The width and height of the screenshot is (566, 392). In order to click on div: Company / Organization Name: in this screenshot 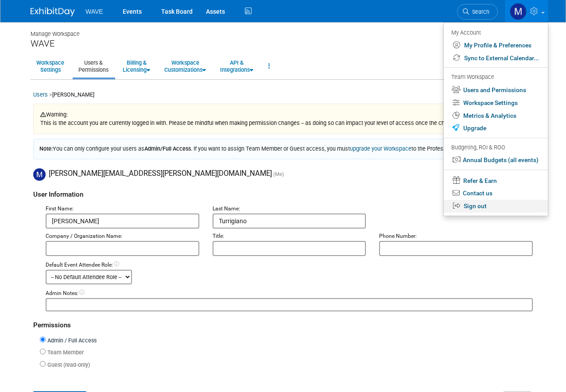, I will do `click(122, 236)`.